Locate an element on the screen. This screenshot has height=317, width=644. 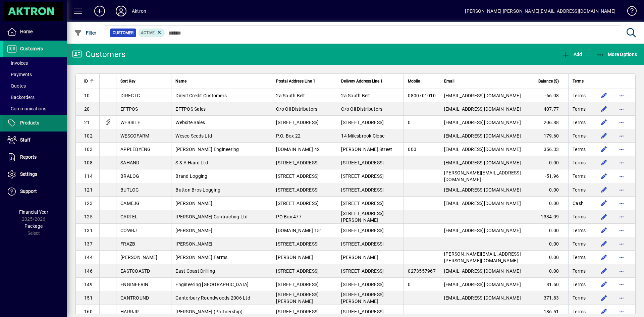
div: ID is located at coordinates (90, 81).